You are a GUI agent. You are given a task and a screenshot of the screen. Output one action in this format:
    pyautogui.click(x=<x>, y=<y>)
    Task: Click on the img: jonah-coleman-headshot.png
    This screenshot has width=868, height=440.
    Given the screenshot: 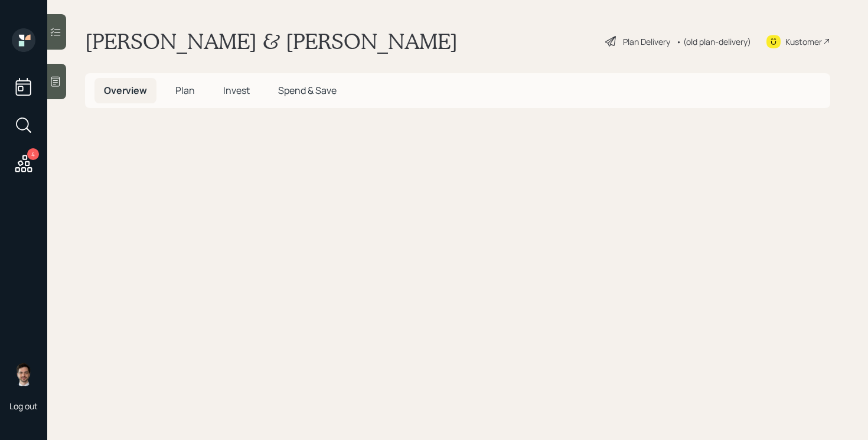 What is the action you would take?
    pyautogui.click(x=24, y=375)
    